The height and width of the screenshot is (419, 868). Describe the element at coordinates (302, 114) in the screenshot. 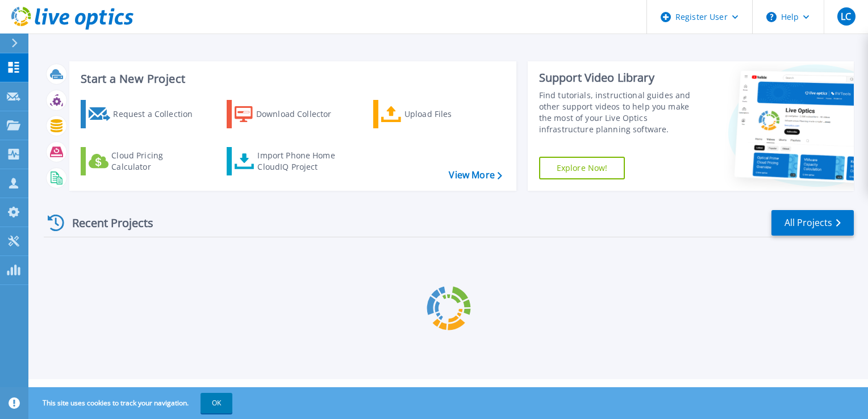

I see `div: Download Collector` at that location.